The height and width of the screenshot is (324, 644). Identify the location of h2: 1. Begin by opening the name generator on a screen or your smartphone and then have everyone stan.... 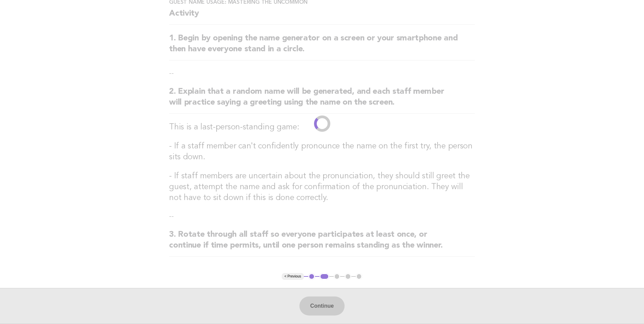
(322, 47).